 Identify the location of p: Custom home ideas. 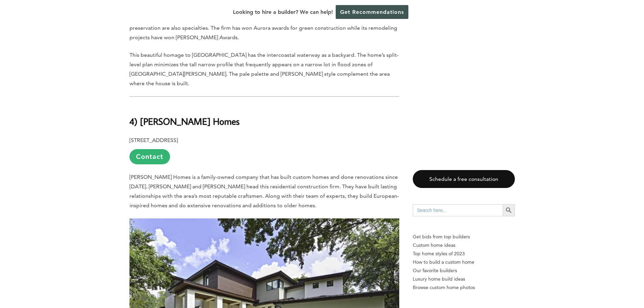
(464, 245).